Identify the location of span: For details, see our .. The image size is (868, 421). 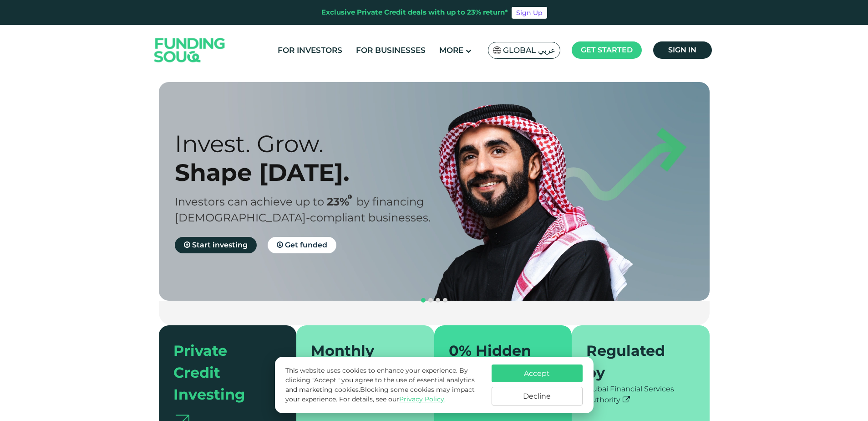
(393, 398).